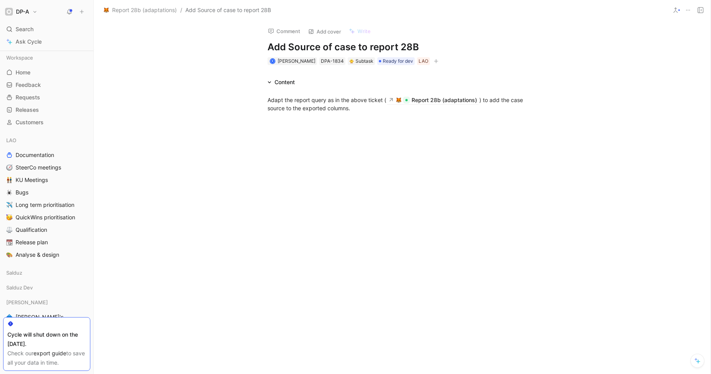 The height and width of the screenshot is (374, 711). What do you see at coordinates (144, 10) in the screenshot?
I see `span: Report 28b (adaptations)` at bounding box center [144, 10].